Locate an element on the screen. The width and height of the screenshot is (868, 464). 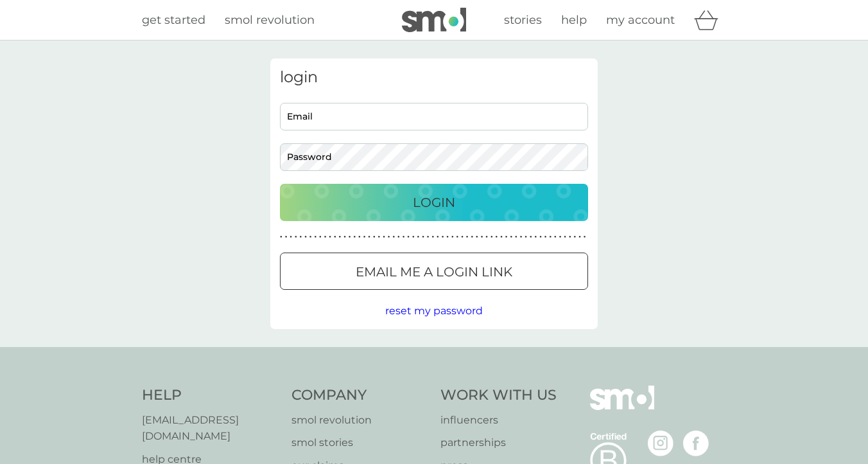
a: stories is located at coordinates (523, 20).